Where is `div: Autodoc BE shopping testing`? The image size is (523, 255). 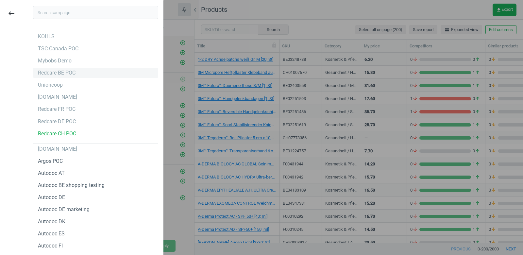
div: Autodoc BE shopping testing is located at coordinates (71, 185).